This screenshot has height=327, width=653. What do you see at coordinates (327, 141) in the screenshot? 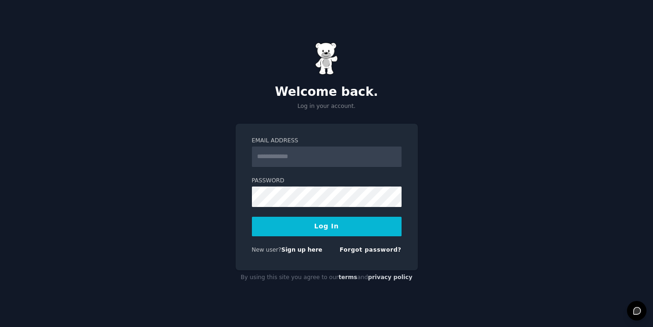
I see `label: Email Address` at bounding box center [327, 141].